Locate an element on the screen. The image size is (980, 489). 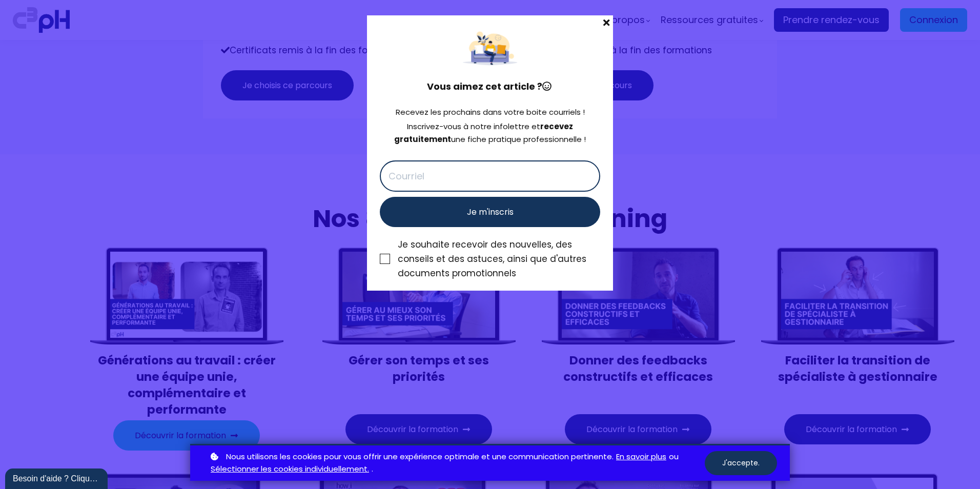
button: J'accepte. is located at coordinates (741, 463).